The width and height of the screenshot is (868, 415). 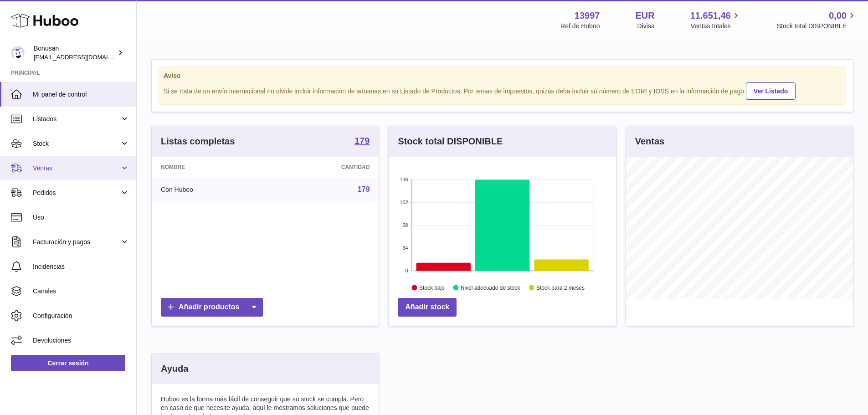 I want to click on span: Pedidos, so click(x=76, y=193).